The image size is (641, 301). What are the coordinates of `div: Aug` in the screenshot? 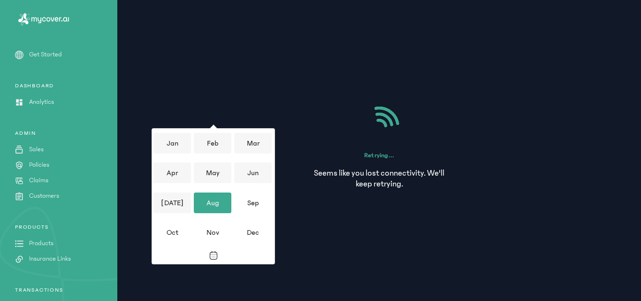 It's located at (213, 203).